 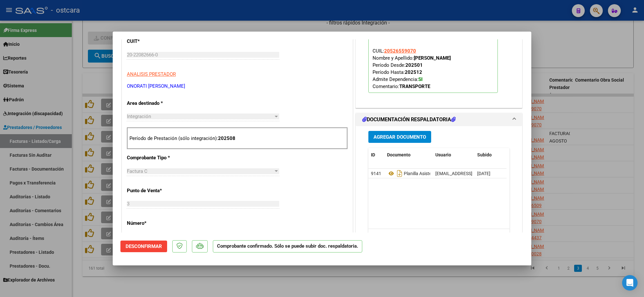 What do you see at coordinates (287, 246) in the screenshot?
I see `p: Comprobante confirmado. Sólo se puede subir doc. respaldatoria.` at bounding box center [287, 246].